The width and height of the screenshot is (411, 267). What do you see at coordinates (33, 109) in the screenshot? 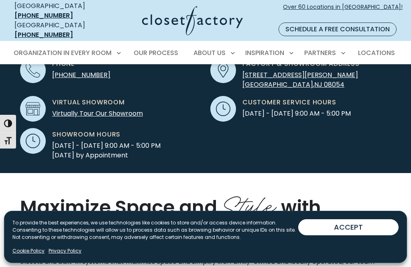
I see `img: Showroom icon` at bounding box center [33, 109].